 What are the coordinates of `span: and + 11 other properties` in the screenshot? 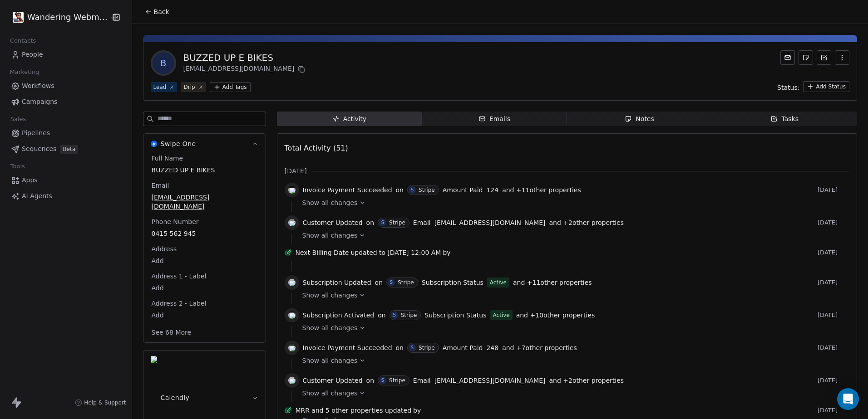 It's located at (552, 283).